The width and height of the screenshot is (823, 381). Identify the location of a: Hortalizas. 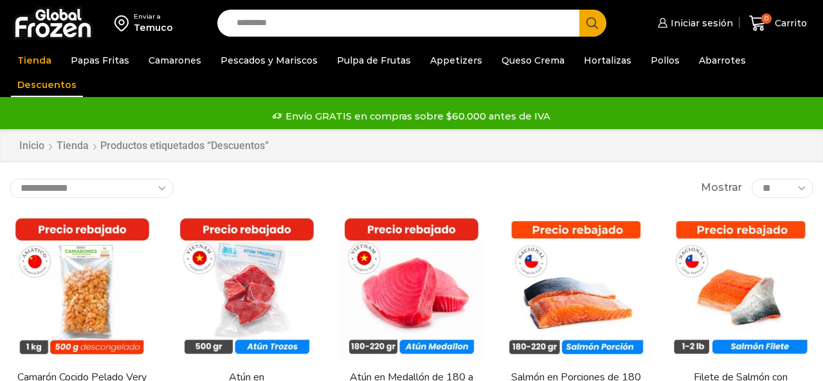
(607, 60).